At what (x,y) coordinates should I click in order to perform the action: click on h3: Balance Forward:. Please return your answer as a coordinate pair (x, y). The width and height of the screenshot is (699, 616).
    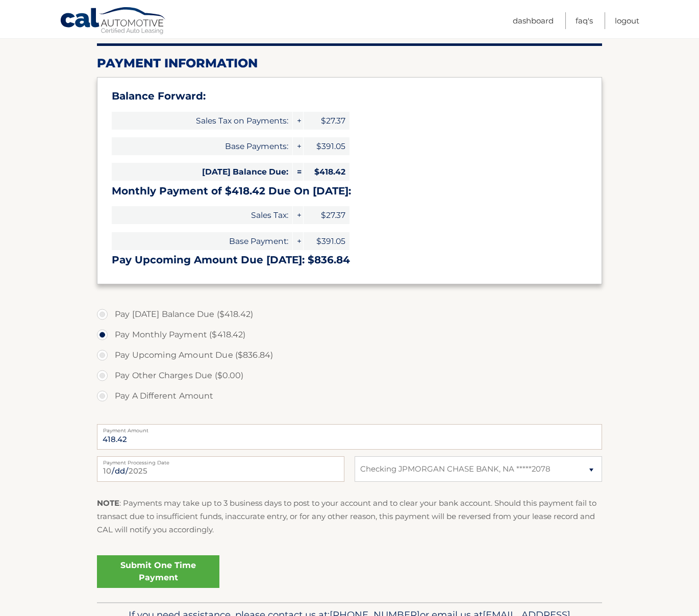
    Looking at the image, I should click on (350, 96).